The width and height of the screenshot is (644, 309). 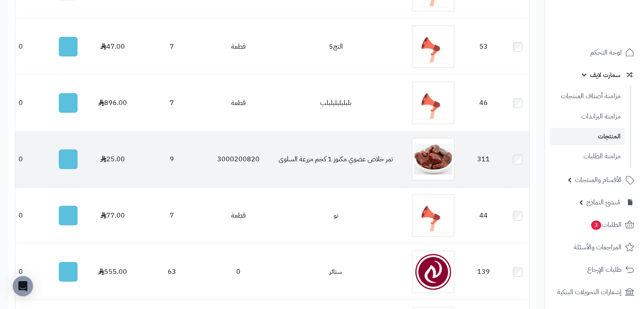 What do you see at coordinates (587, 136) in the screenshot?
I see `a: المنتجات` at bounding box center [587, 136].